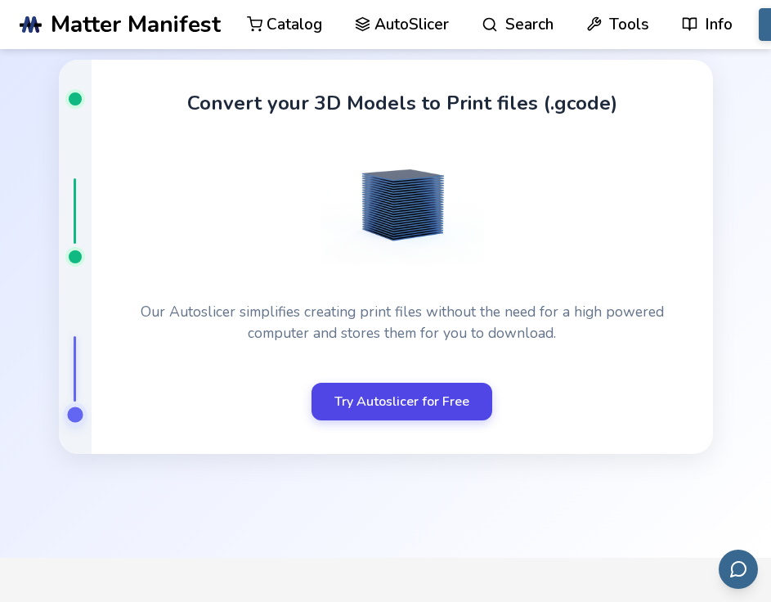 Image resolution: width=771 pixels, height=602 pixels. Describe the element at coordinates (402, 104) in the screenshot. I see `h2: Convert your 3D Models to Print files (.gcode)` at that location.